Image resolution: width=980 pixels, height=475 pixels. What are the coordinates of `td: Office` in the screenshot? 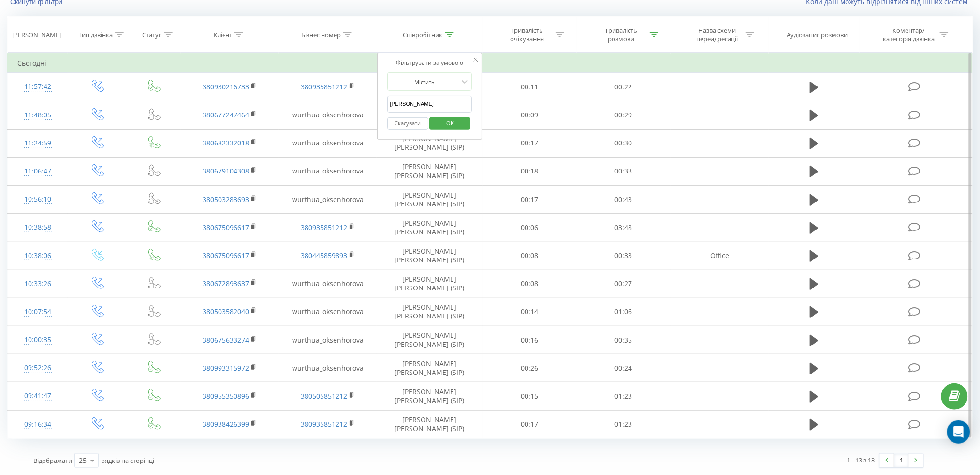 It's located at (719, 255).